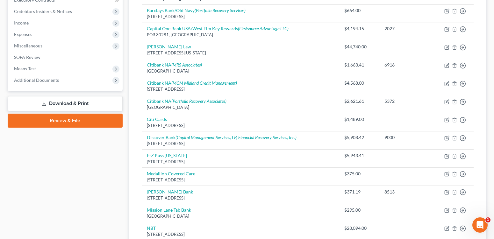 The image size is (494, 239). Describe the element at coordinates (405, 101) in the screenshot. I see `div: 5372` at that location.